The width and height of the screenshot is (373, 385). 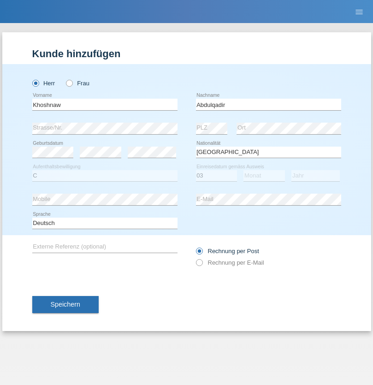 I want to click on a: menu, so click(x=359, y=12).